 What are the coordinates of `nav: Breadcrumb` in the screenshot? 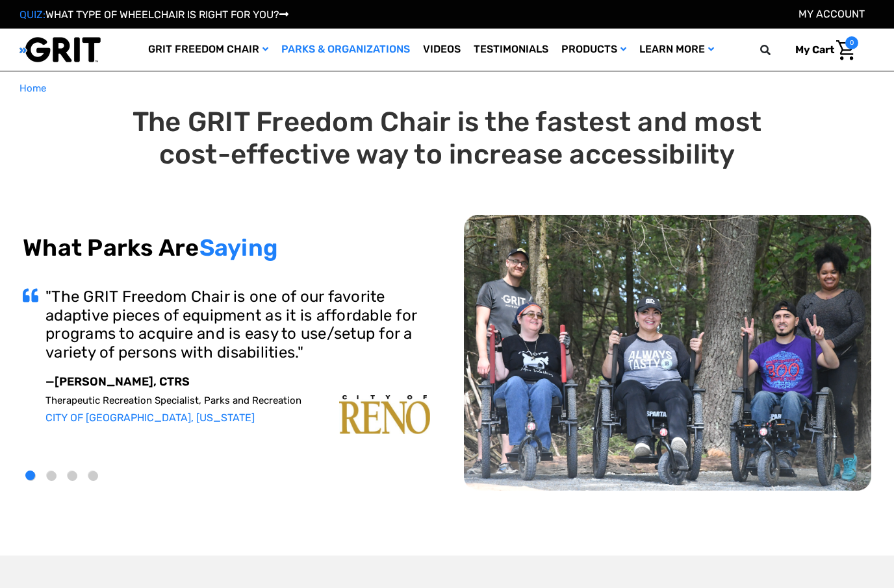 It's located at (447, 88).